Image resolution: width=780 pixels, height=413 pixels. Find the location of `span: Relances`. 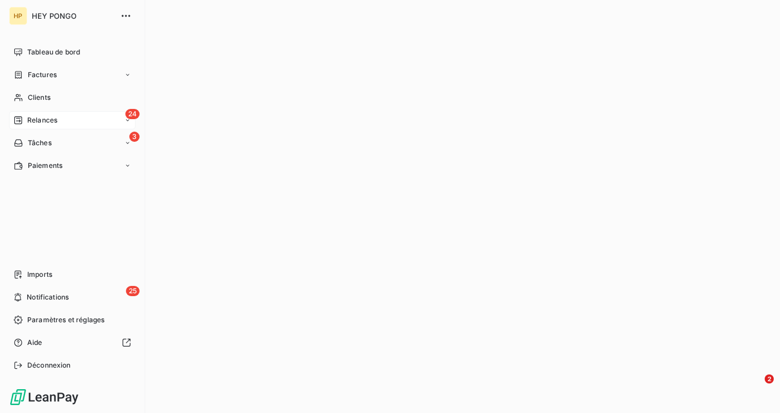

span: Relances is located at coordinates (42, 120).